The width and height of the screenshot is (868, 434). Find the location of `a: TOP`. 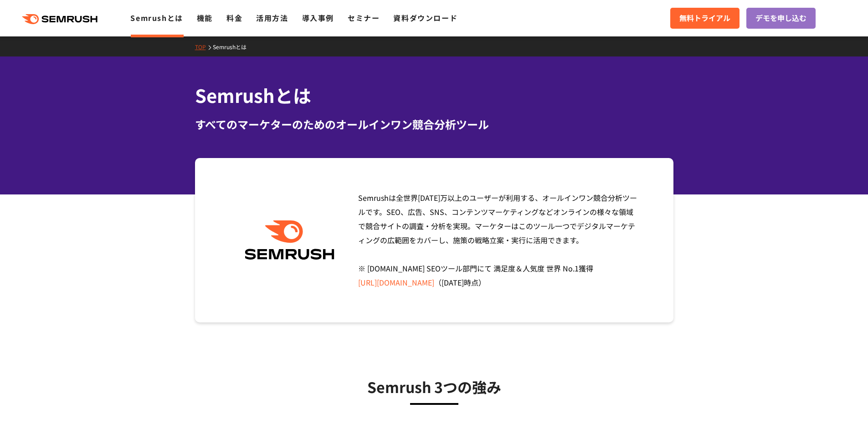

a: TOP is located at coordinates (204, 46).